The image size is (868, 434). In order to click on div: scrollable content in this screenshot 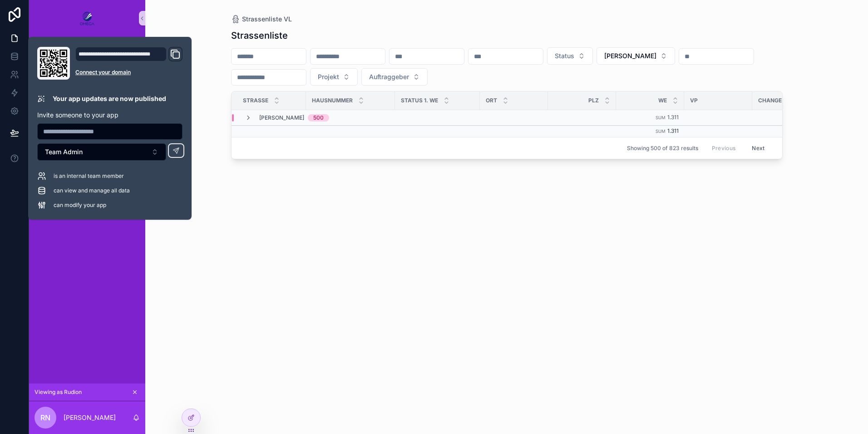, I will do `click(87, 90)`.